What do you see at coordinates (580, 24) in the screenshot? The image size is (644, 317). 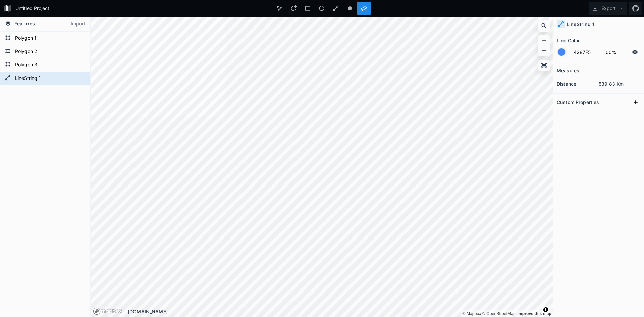 I see `h4: LineString 1` at bounding box center [580, 24].